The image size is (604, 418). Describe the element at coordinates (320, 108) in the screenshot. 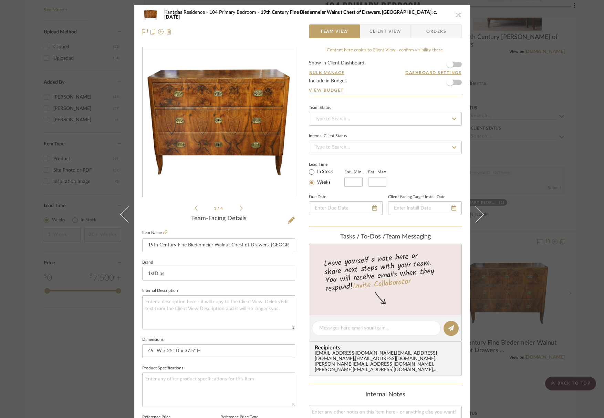

I see `div: Team Status` at that location.